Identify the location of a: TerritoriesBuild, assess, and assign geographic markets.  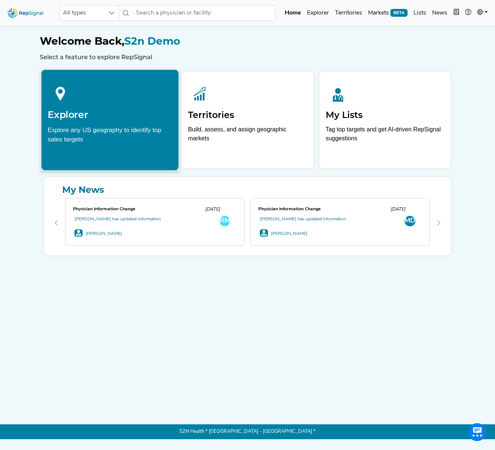
(247, 120).